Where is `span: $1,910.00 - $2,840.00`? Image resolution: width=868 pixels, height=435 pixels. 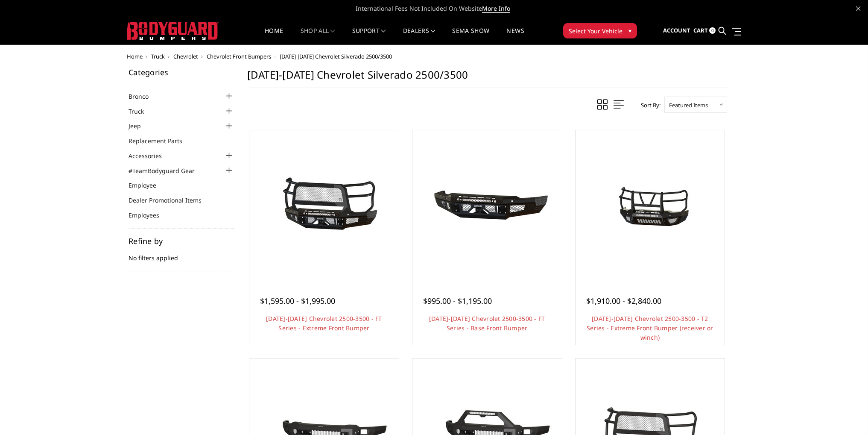 span: $1,910.00 - $2,840.00 is located at coordinates (624, 301).